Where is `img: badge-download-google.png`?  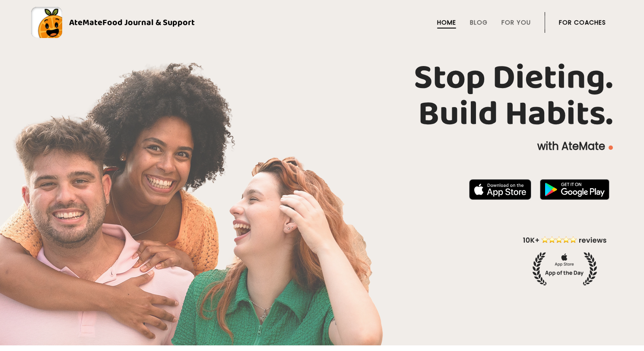
img: badge-download-google.png is located at coordinates (574, 190).